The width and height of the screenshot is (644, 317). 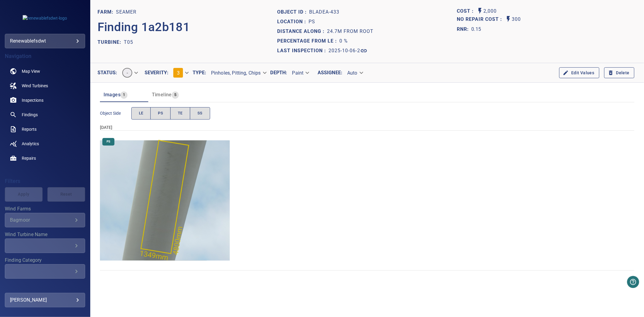 What do you see at coordinates (180, 113) in the screenshot?
I see `button: TE` at bounding box center [180, 113].